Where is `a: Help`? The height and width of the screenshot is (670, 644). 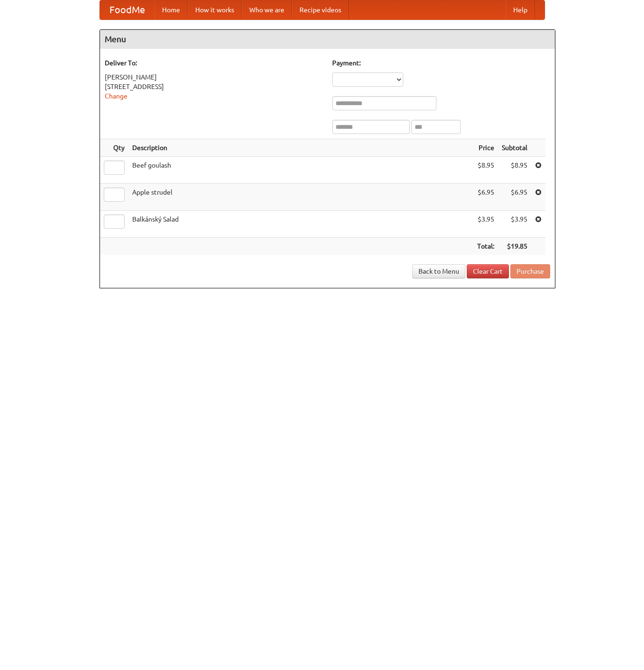
a: Help is located at coordinates (520, 10).